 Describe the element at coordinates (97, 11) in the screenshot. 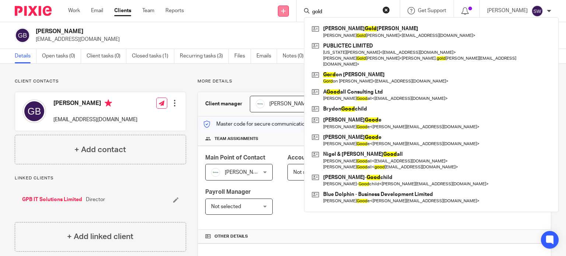

I see `a: Email` at that location.